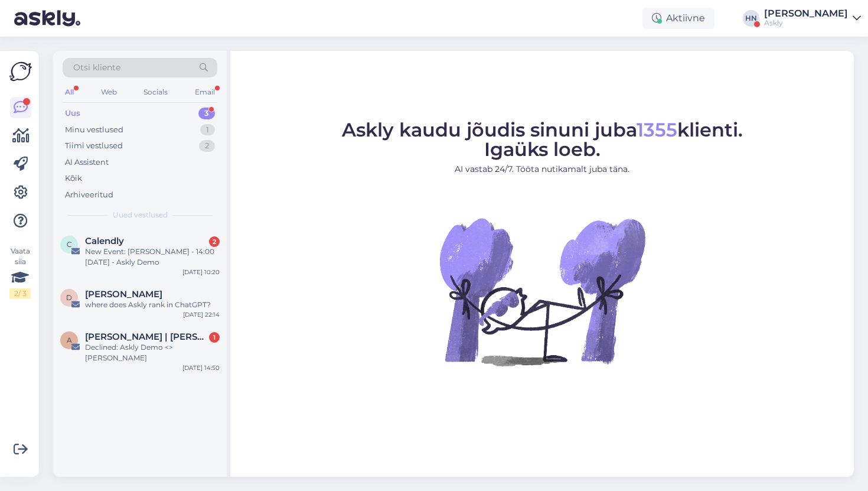 This screenshot has height=491, width=868. I want to click on img: No Chat active, so click(542, 292).